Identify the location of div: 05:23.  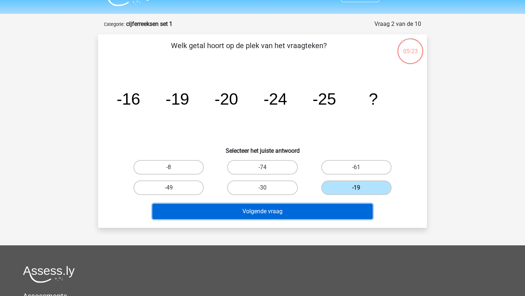
(411, 47).